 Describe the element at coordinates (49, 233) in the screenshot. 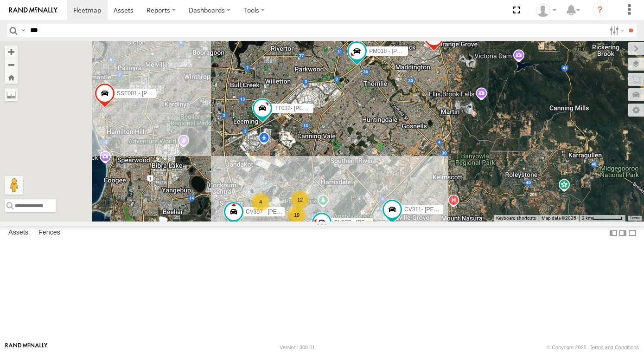

I see `label: Fences` at that location.